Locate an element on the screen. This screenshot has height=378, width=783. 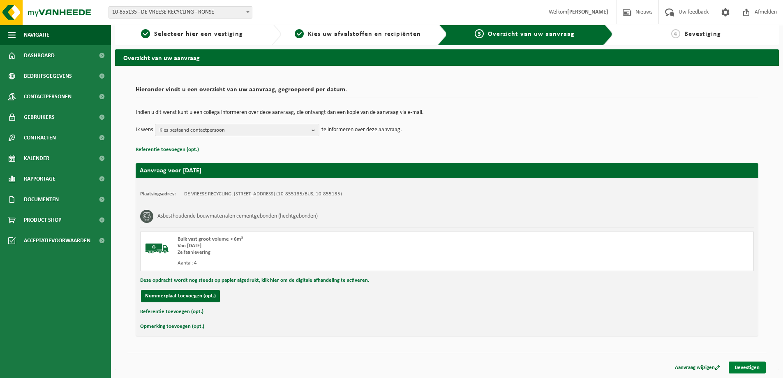
span: 2 is located at coordinates (299, 34).